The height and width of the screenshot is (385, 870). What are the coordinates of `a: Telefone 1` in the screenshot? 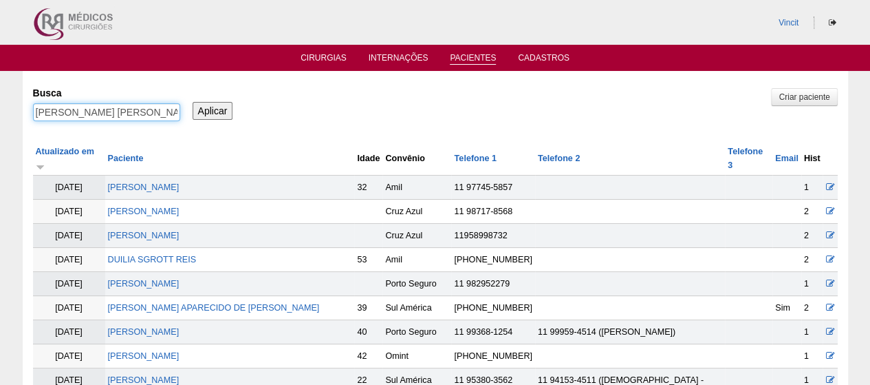 It's located at (475, 158).